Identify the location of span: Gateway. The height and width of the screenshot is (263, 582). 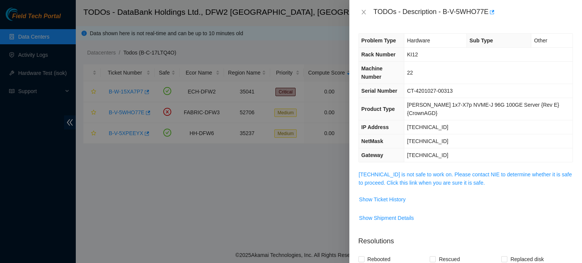
(373, 155).